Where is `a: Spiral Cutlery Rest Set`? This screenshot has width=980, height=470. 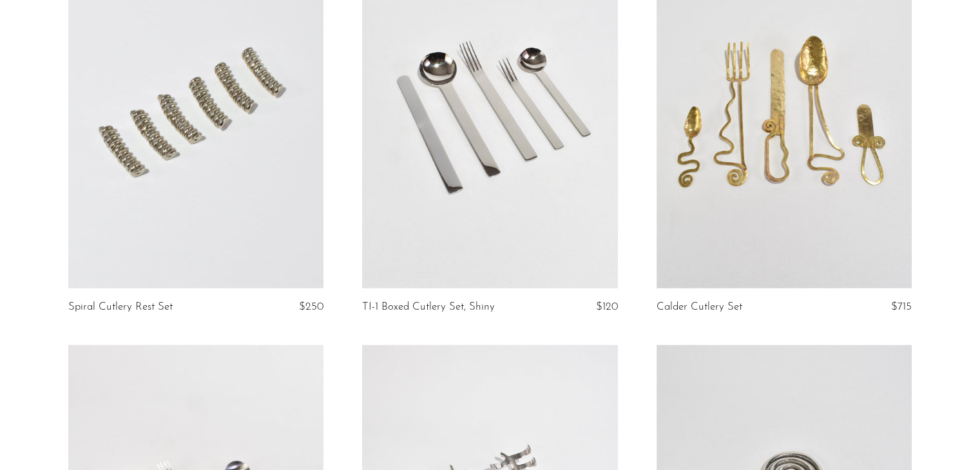 a: Spiral Cutlery Rest Set is located at coordinates (120, 307).